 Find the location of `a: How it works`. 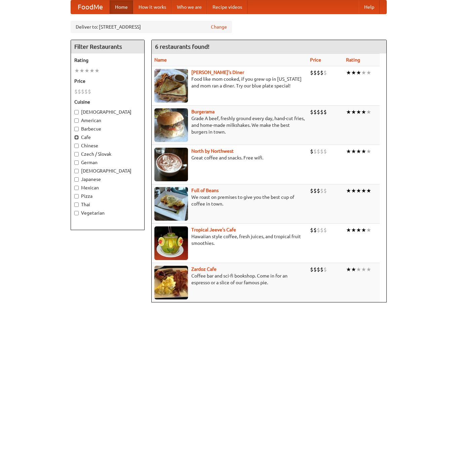

a: How it works is located at coordinates (152, 7).